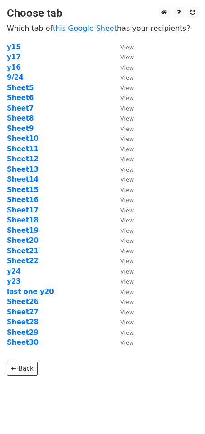 This screenshot has width=205, height=434. I want to click on strong: y16, so click(14, 67).